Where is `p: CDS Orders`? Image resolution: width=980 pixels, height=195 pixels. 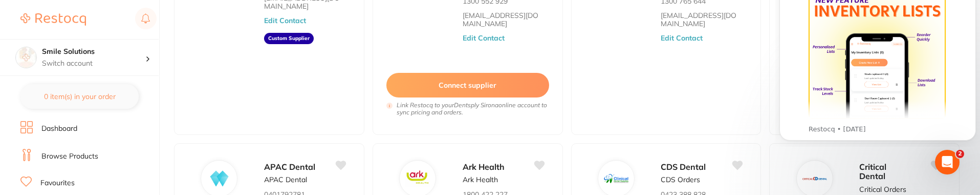
p: CDS Orders is located at coordinates (680, 180).